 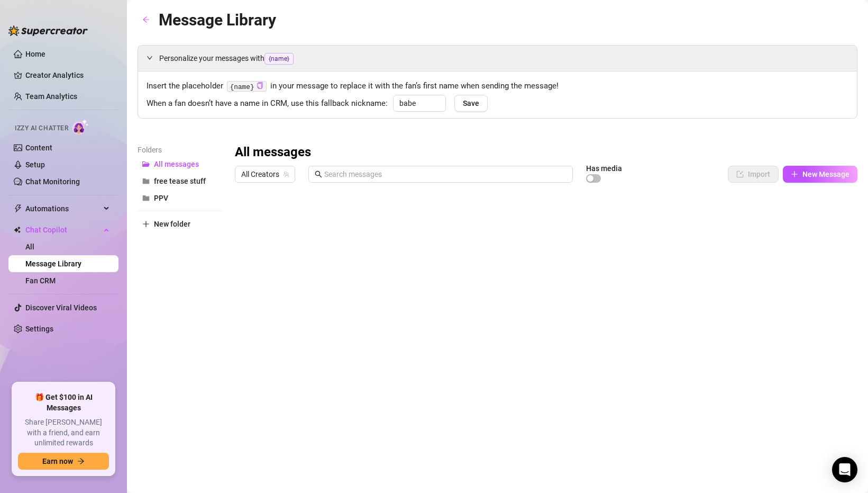 I want to click on button: free tease stuff, so click(x=180, y=181).